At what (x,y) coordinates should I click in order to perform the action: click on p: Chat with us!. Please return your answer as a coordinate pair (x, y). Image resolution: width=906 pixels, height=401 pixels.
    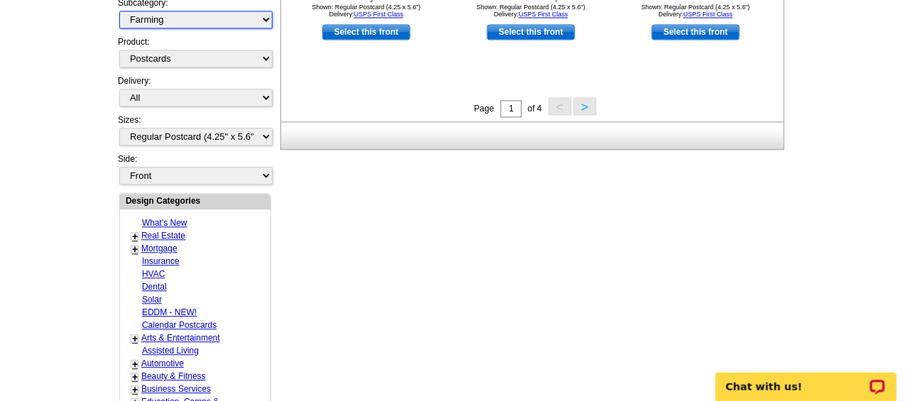
    Looking at the image, I should click on (90, 31).